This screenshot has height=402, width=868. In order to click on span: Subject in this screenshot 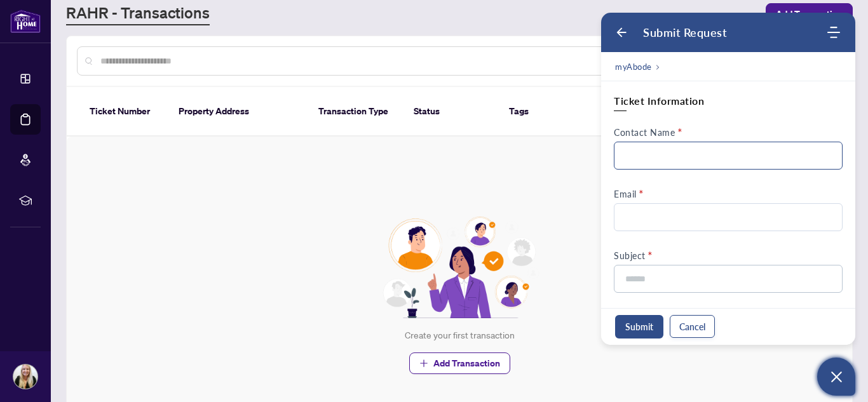, I will do `click(630, 256)`.